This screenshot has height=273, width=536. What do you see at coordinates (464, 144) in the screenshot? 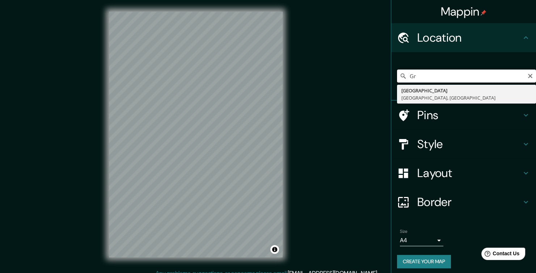
I see `div: Style` at bounding box center [464, 144].